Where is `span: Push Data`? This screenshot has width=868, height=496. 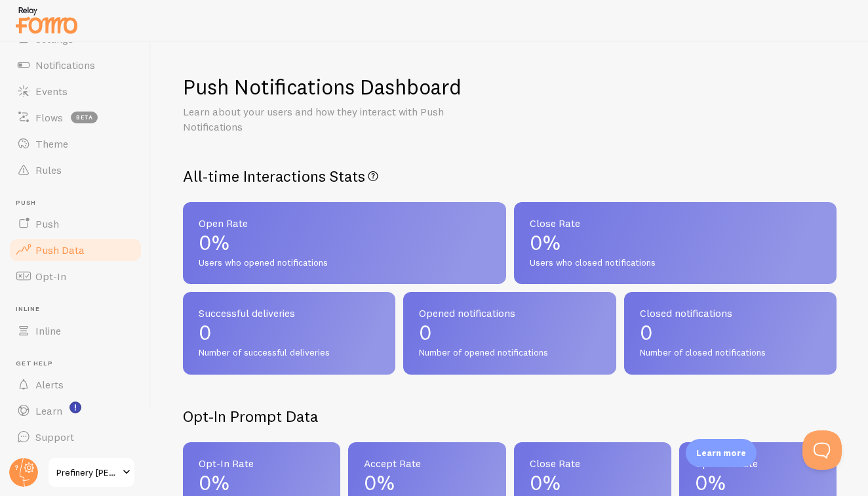 span: Push Data is located at coordinates (60, 250).